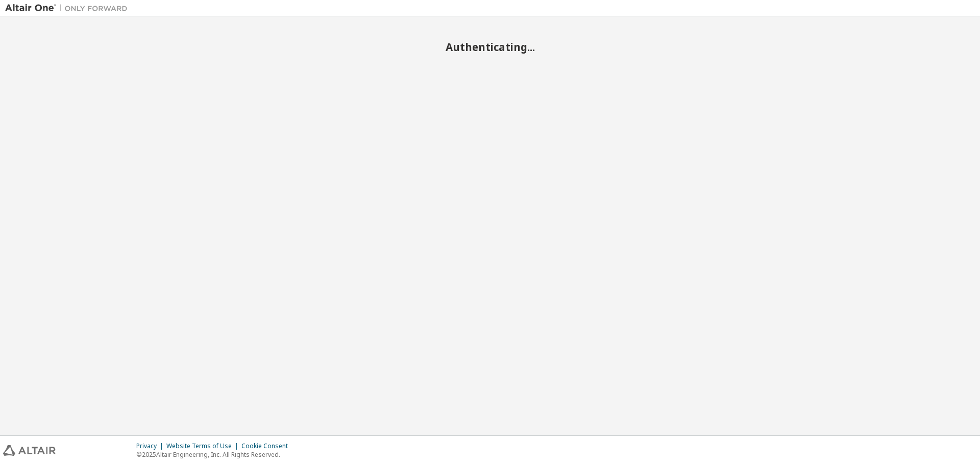  What do you see at coordinates (204, 446) in the screenshot?
I see `div: Website Terms of Use` at bounding box center [204, 446].